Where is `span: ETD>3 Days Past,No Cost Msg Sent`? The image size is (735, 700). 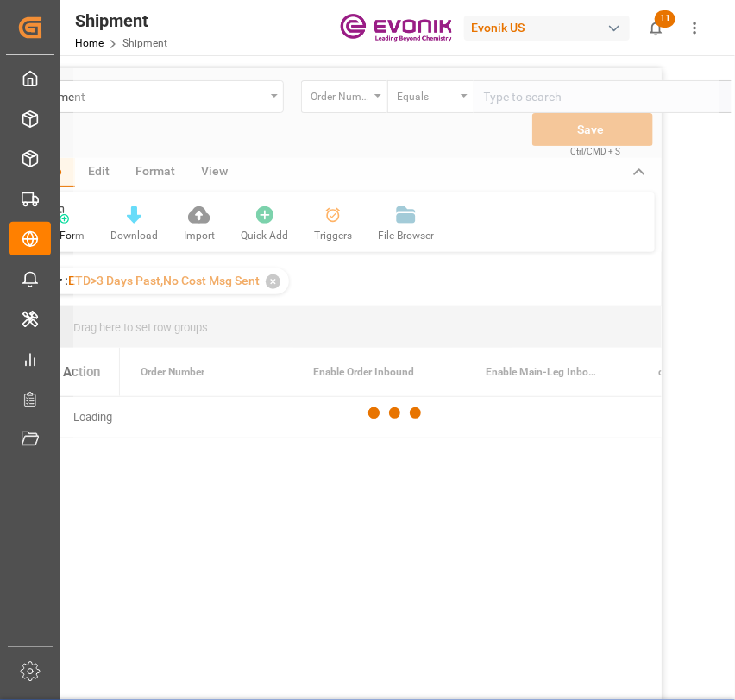 span: ETD>3 Days Past,No Cost Msg Sent is located at coordinates (164, 281).